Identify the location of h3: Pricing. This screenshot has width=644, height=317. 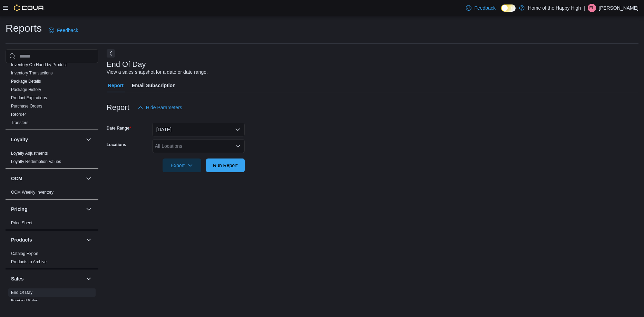
(19, 209).